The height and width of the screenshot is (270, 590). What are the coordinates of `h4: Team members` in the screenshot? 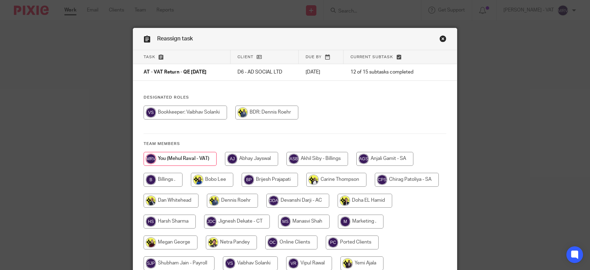 It's located at (295, 144).